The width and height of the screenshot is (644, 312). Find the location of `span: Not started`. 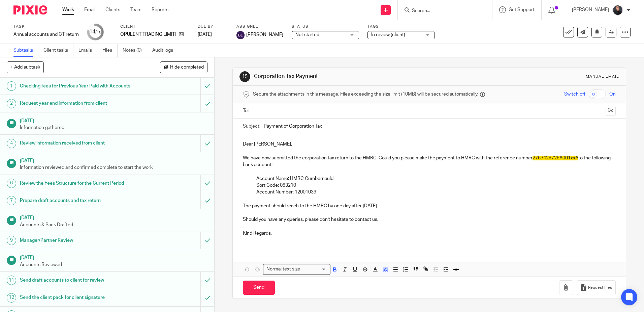

span: Not started is located at coordinates (307, 35).